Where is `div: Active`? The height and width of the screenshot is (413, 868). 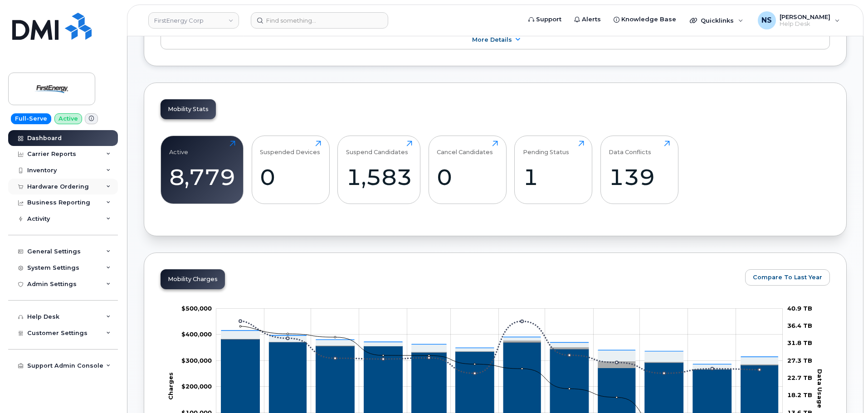 div: Active is located at coordinates (179, 148).